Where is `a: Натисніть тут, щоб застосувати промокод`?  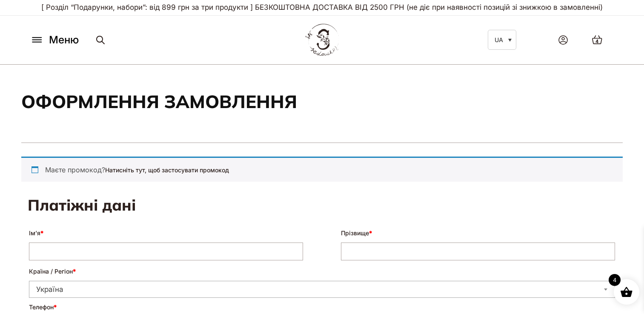
a: Натисніть тут, щоб застосувати промокод is located at coordinates (167, 170).